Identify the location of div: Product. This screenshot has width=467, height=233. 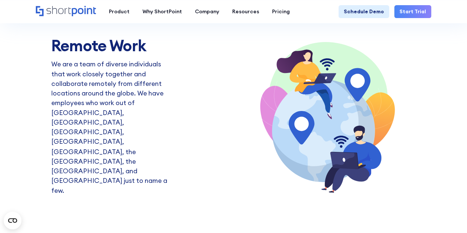
(119, 11).